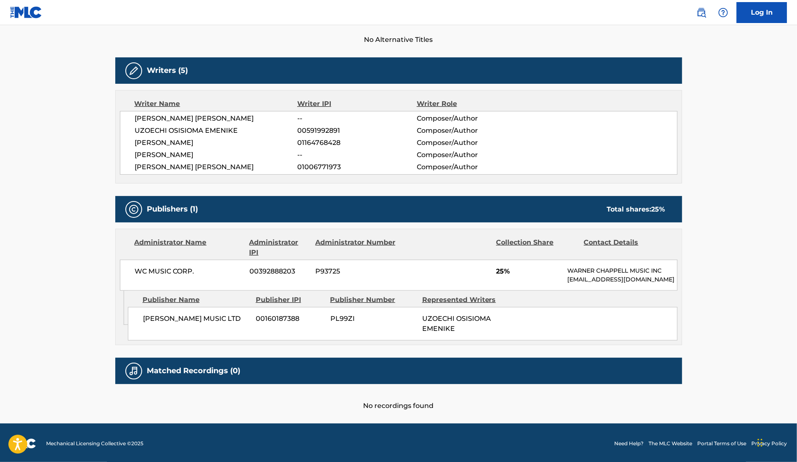 This screenshot has width=797, height=462. I want to click on img: help, so click(723, 13).